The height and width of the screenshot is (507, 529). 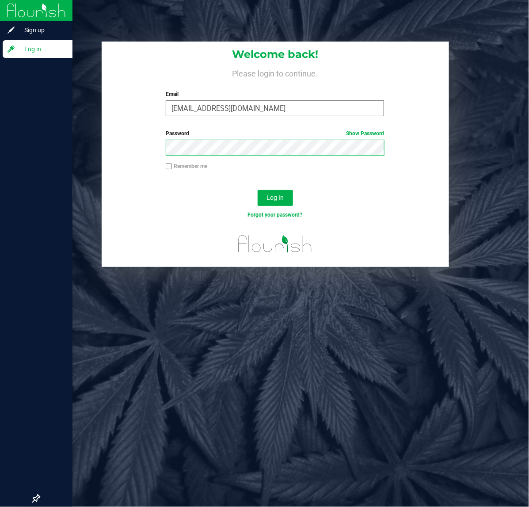 I want to click on label: Remember me, so click(x=187, y=166).